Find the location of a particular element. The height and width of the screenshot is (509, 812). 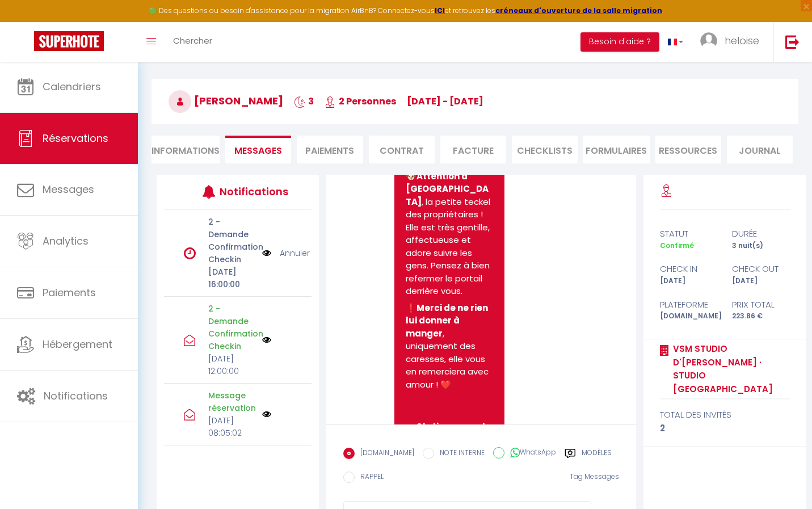

img: logout is located at coordinates (792, 41).